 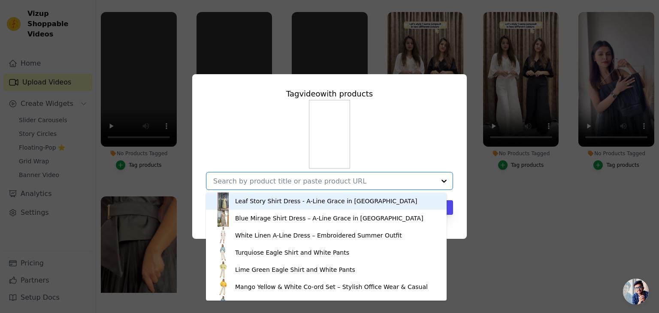 I want to click on input: Search by product title or paste product URL, so click(x=325, y=181).